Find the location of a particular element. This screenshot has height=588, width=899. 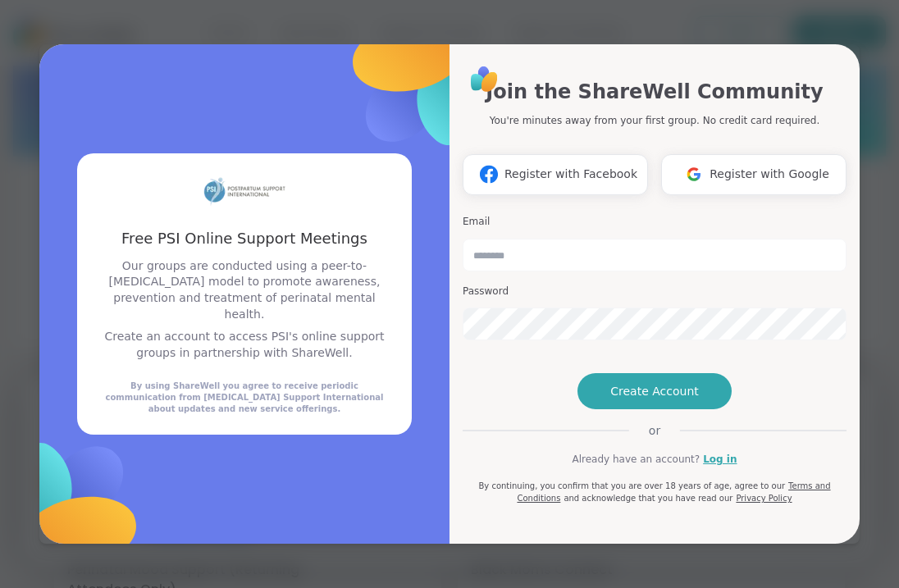

span: Already have an account? is located at coordinates (636, 459).